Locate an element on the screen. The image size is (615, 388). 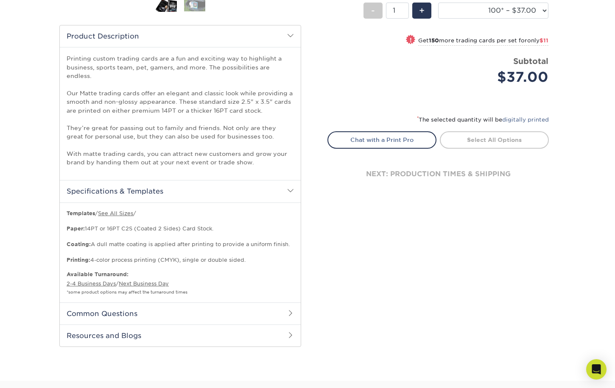
a: See All Sizes is located at coordinates (115, 213).